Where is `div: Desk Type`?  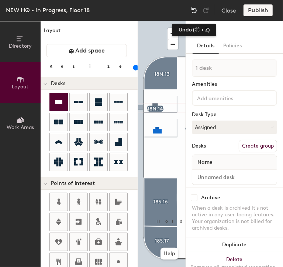
div: Desk Type is located at coordinates (235, 115).